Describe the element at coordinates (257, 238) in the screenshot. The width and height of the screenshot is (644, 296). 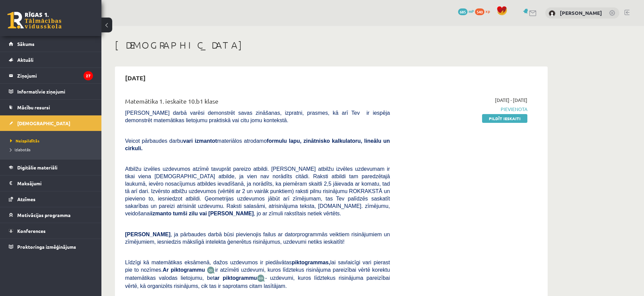
I see `span: , ja pārbaudes darbā būsi pievienojis failus ar datorprogrammās veiktiem risinājumiem un zīmējumi...` at that location.